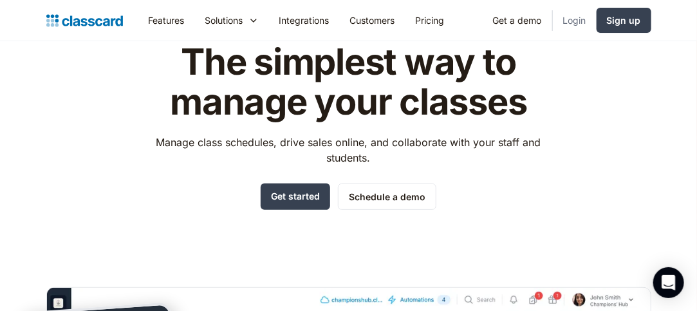 The height and width of the screenshot is (311, 697). I want to click on a: Logo, so click(84, 21).